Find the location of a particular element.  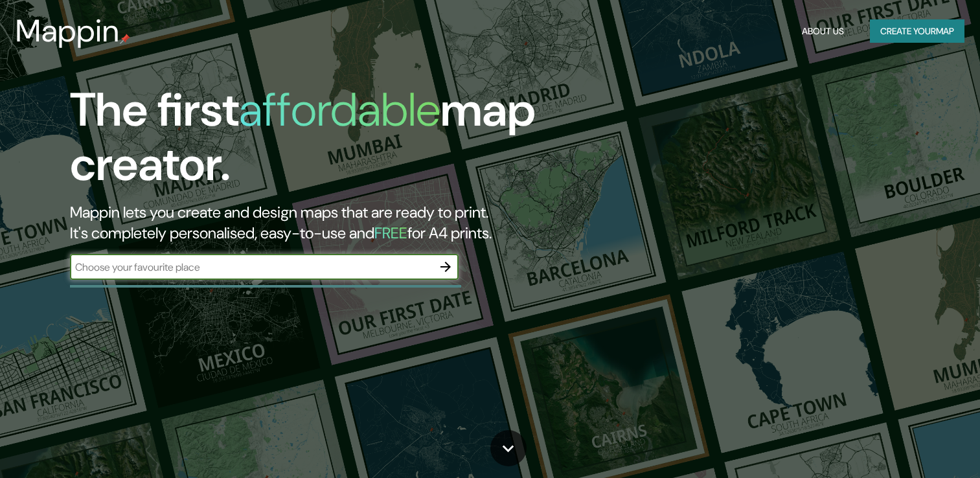

button: Create yourmap is located at coordinates (918, 31).